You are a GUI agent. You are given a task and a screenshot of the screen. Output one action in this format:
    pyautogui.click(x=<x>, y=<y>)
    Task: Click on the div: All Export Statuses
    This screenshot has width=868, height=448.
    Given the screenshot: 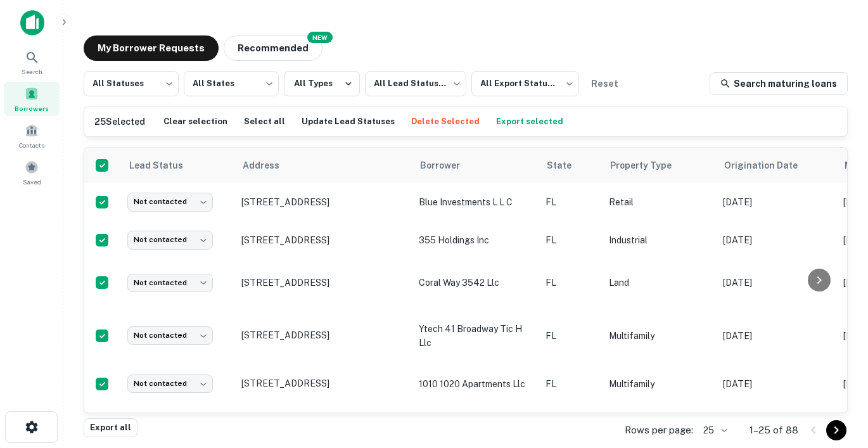 What is the action you would take?
    pyautogui.click(x=525, y=84)
    